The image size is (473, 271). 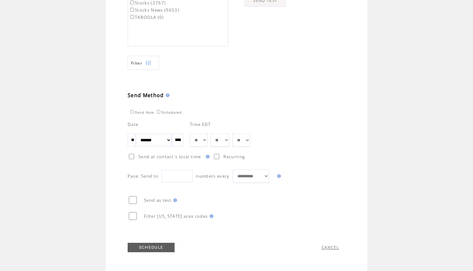 What do you see at coordinates (170, 156) in the screenshot?
I see `span: Send at contact`s local time` at bounding box center [170, 156].